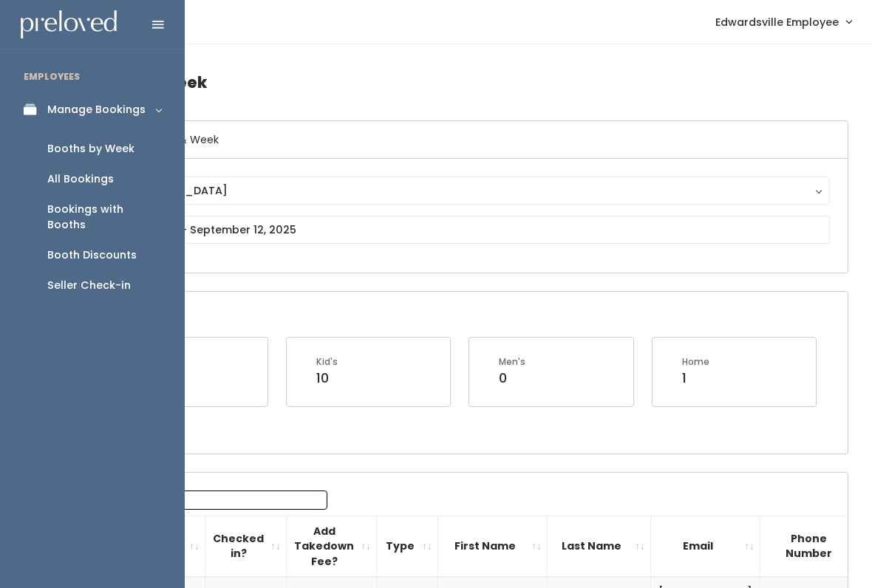 Image resolution: width=872 pixels, height=588 pixels. I want to click on th: Phone Number: activate to sort column ascending, so click(816, 546).